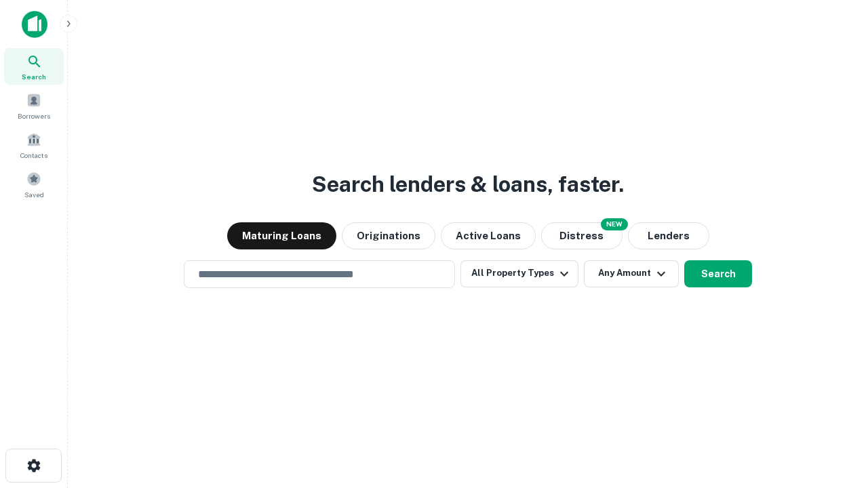  Describe the element at coordinates (631, 274) in the screenshot. I see `button: Any Amount` at that location.